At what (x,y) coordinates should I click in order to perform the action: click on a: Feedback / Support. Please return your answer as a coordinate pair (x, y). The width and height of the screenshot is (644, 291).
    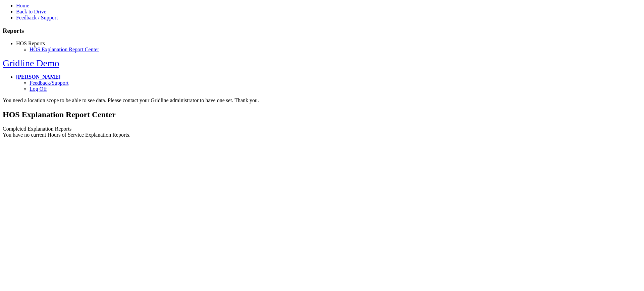
    Looking at the image, I should click on (37, 17).